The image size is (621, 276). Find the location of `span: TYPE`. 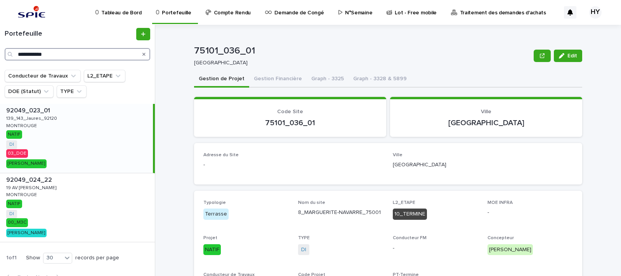

span: TYPE is located at coordinates (304, 238).